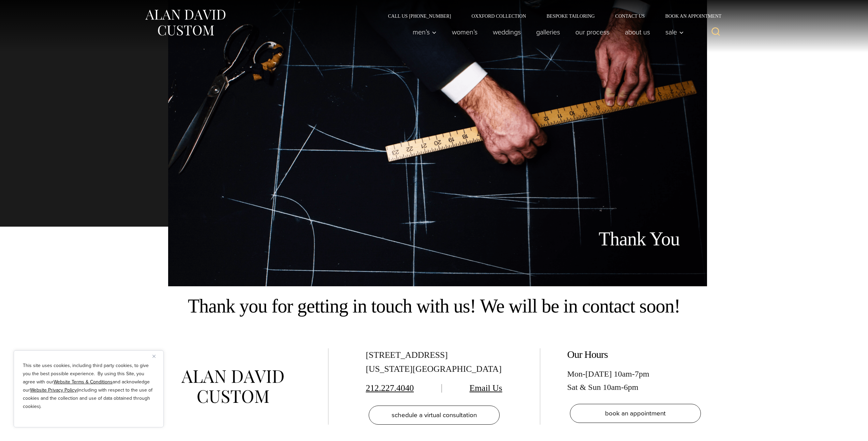  Describe the element at coordinates (636, 413) in the screenshot. I see `span: book an appointment` at that location.